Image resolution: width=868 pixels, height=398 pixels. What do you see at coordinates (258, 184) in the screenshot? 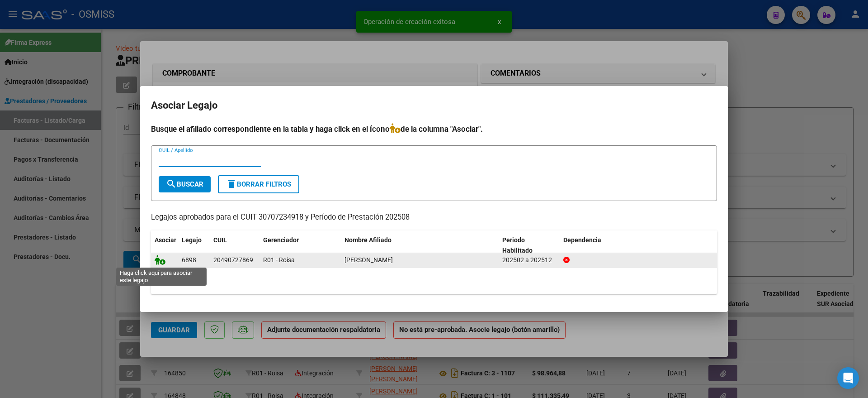
I see `span: Borrar Filtros` at bounding box center [258, 184].